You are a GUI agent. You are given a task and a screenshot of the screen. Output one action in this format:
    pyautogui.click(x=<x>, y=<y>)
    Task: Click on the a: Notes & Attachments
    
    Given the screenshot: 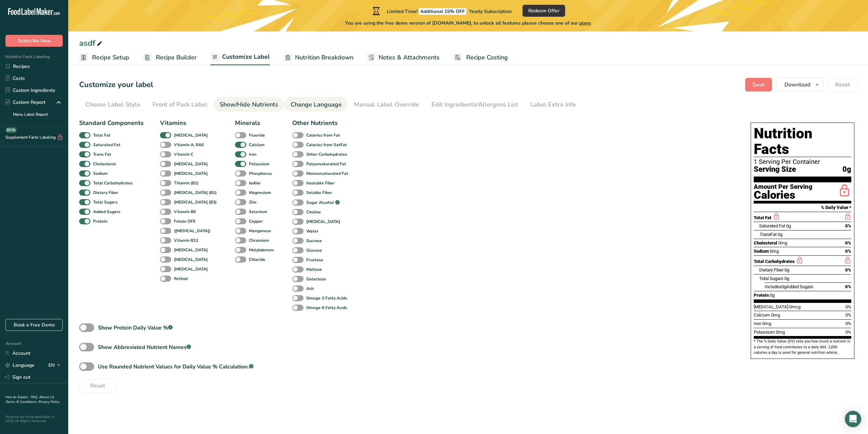 What is the action you would take?
    pyautogui.click(x=403, y=57)
    